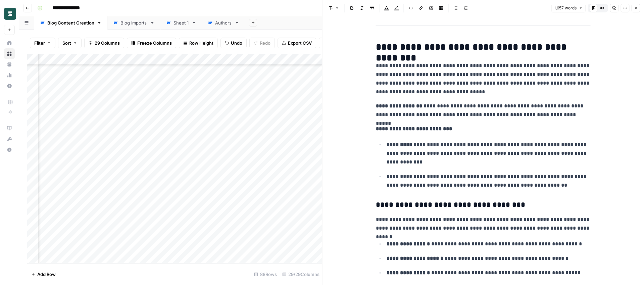 The width and height of the screenshot is (644, 285). Describe the element at coordinates (223, 23) in the screenshot. I see `a: Authors` at that location.